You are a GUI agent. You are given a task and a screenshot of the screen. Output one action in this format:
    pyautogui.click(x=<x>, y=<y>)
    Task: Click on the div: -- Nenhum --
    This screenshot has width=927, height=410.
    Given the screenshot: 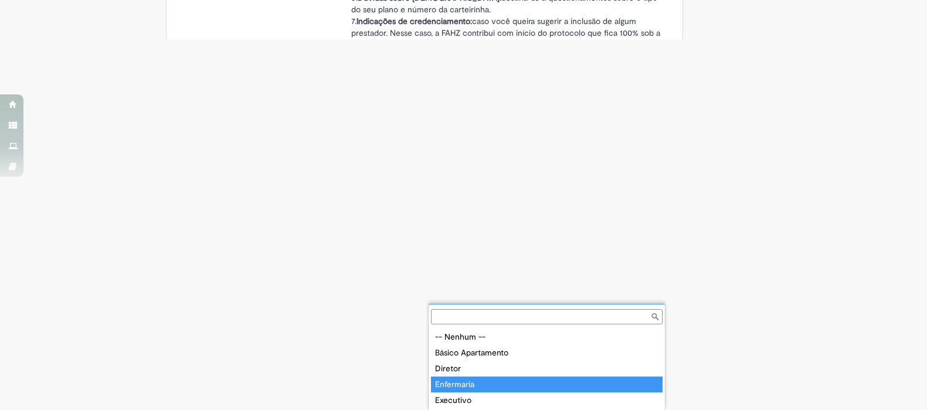 What is the action you would take?
    pyautogui.click(x=546, y=337)
    